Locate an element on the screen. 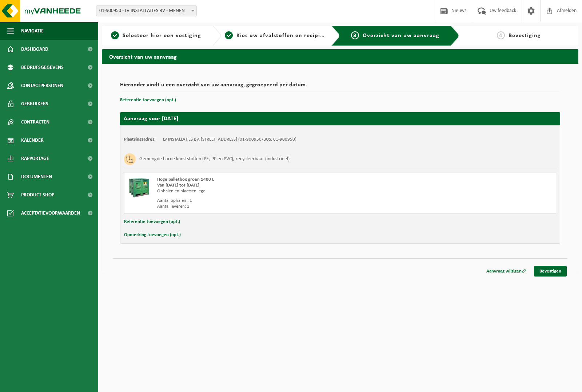 This screenshot has height=392, width=582. span: Bedrijfsgegevens is located at coordinates (42, 67).